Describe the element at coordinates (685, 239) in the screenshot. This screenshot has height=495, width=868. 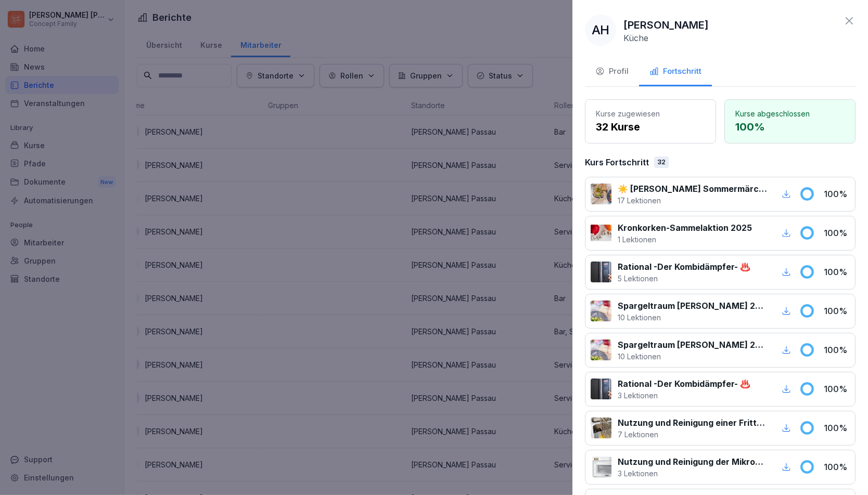
I see `p: 1 Lektionen` at that location.